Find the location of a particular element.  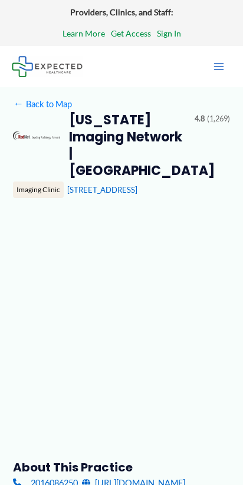

a: Learn More is located at coordinates (84, 34).